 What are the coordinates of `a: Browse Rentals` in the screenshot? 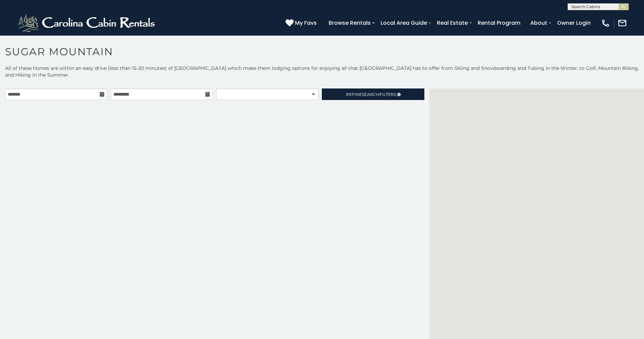 It's located at (349, 23).